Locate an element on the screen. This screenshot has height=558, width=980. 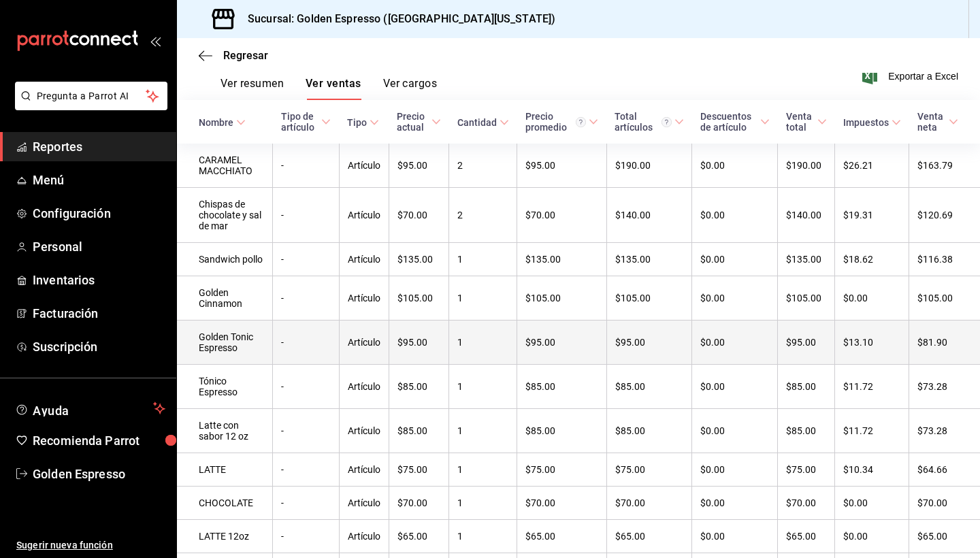
td: $120.69 is located at coordinates (944, 215).